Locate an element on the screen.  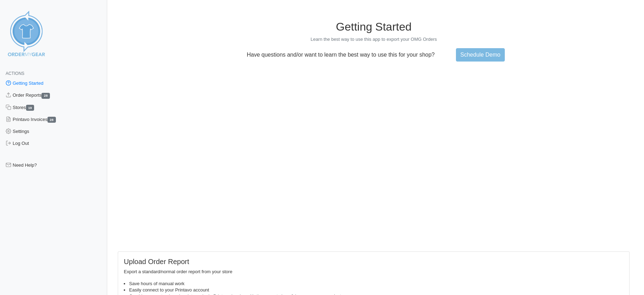
span: 19 is located at coordinates (30, 108).